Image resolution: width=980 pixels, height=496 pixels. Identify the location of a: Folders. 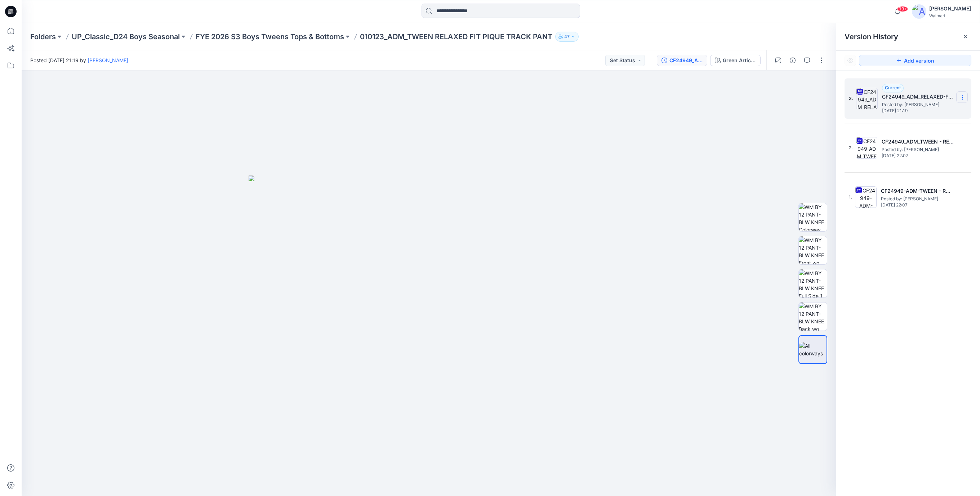
(43, 37).